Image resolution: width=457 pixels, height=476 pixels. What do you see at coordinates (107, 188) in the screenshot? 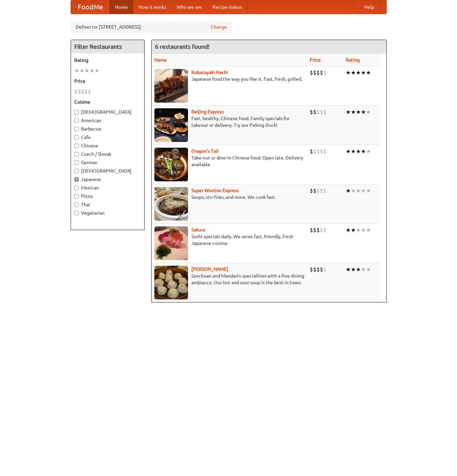
I see `label: Mexican` at bounding box center [107, 188].